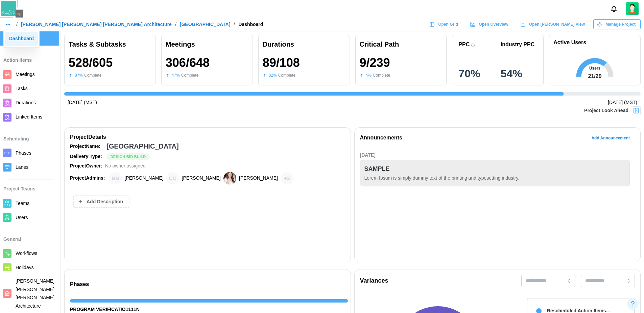 The image size is (644, 313). Describe the element at coordinates (281, 63) in the screenshot. I see `div: 89 / 108` at that location.